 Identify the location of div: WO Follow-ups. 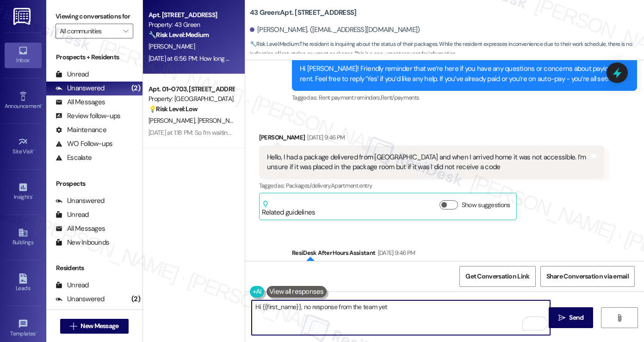
(84, 144).